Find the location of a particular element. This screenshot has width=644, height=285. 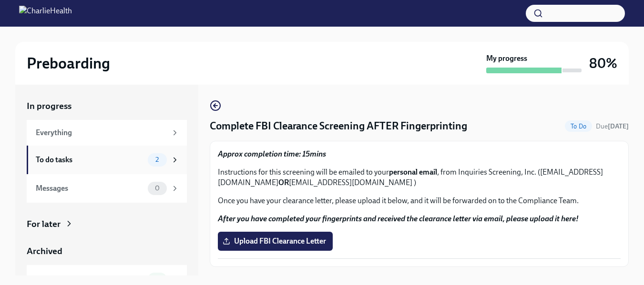

span: August 28th, 2025 09:00 is located at coordinates (612, 126).